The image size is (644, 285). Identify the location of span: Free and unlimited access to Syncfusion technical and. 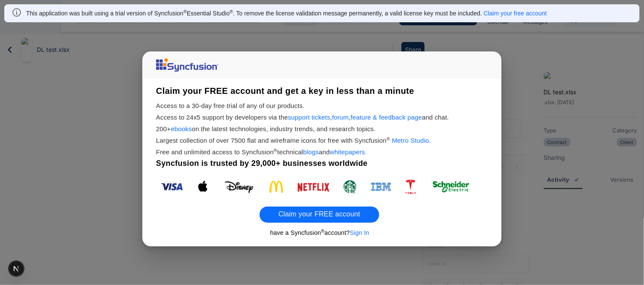
(262, 152).